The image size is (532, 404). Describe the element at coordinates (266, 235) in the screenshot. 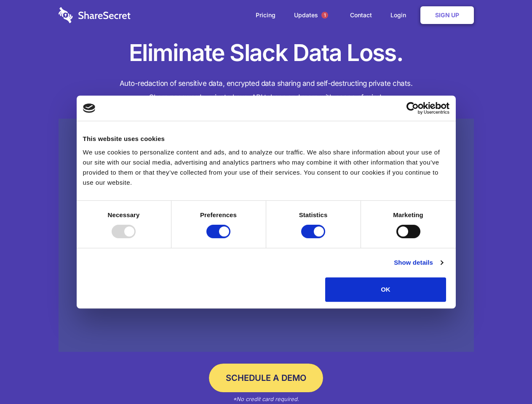

I see `a: Wistia video thumbnail` at that location.